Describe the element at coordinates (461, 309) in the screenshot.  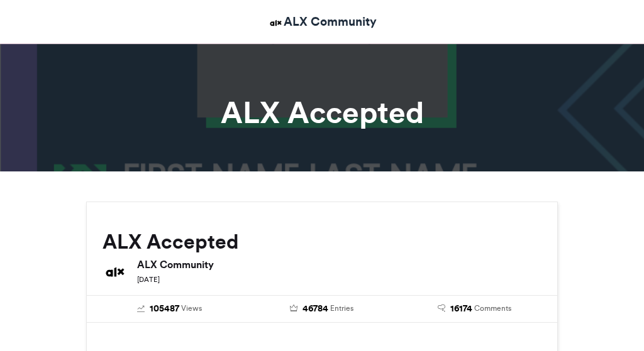
I see `span: 16174` at that location.